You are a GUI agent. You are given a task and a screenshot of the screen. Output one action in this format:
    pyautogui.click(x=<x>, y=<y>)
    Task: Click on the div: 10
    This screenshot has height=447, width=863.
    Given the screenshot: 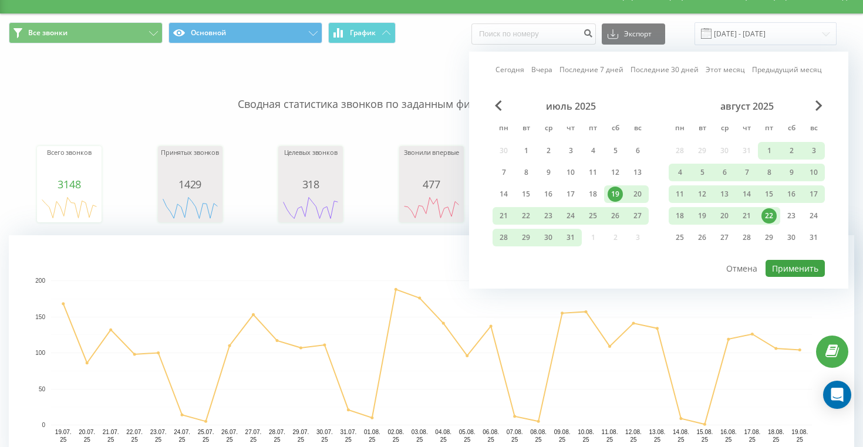 What is the action you would take?
    pyautogui.click(x=571, y=173)
    